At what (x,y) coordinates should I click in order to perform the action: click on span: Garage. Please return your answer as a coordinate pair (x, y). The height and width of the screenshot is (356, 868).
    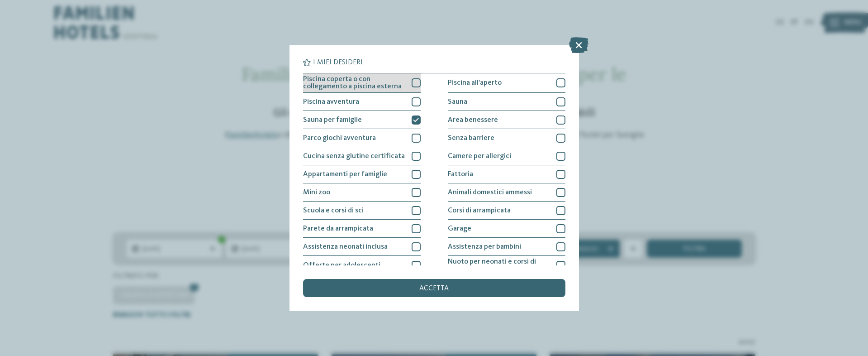
    Looking at the image, I should click on (459, 229).